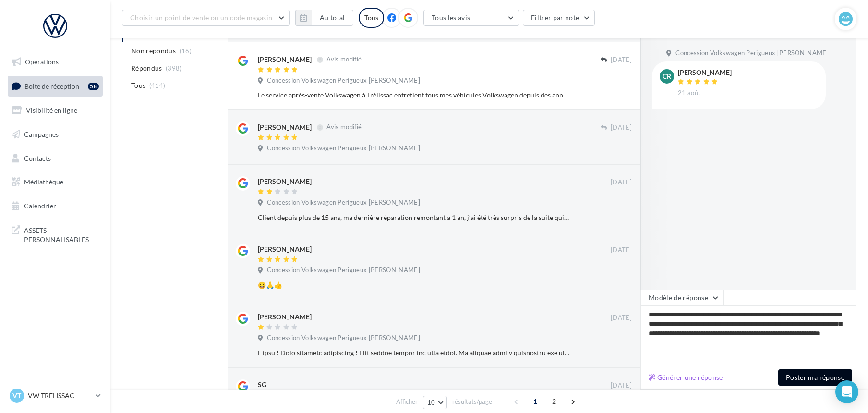  Describe the element at coordinates (60, 396) in the screenshot. I see `p: VW TRELISSAC` at that location.